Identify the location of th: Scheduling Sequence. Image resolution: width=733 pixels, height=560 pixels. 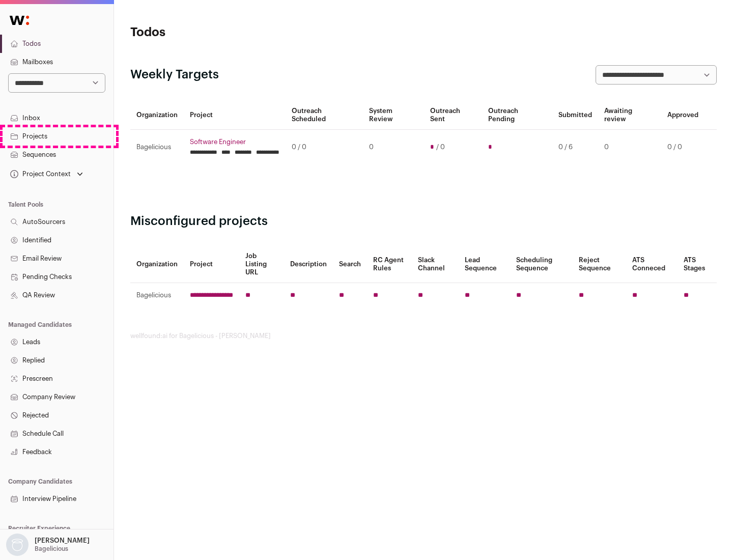
(541, 265).